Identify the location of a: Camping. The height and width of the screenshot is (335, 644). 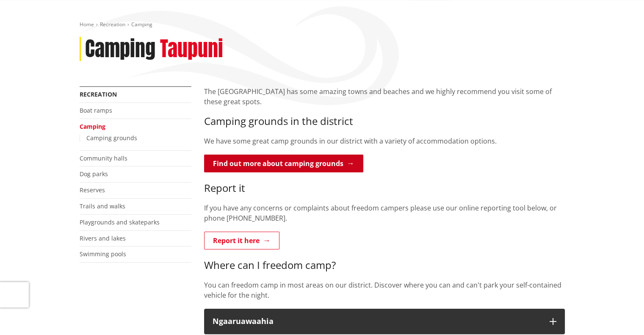
(92, 126).